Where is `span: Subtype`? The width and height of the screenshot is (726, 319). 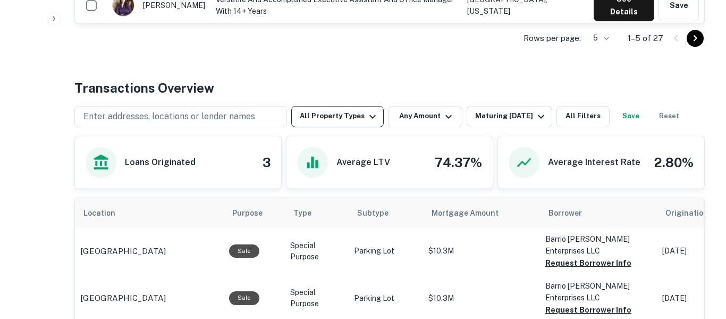
span: Subtype is located at coordinates (373, 213).